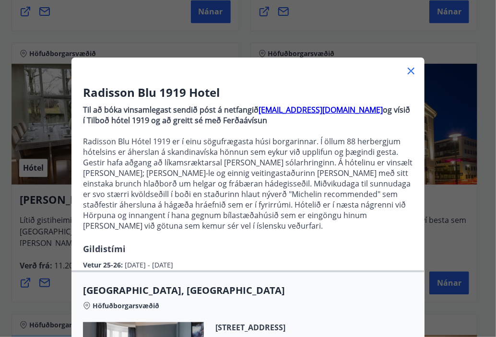 Image resolution: width=496 pixels, height=337 pixels. Describe the element at coordinates (126, 306) in the screenshot. I see `span: Höfuðborgarsvæðið` at that location.